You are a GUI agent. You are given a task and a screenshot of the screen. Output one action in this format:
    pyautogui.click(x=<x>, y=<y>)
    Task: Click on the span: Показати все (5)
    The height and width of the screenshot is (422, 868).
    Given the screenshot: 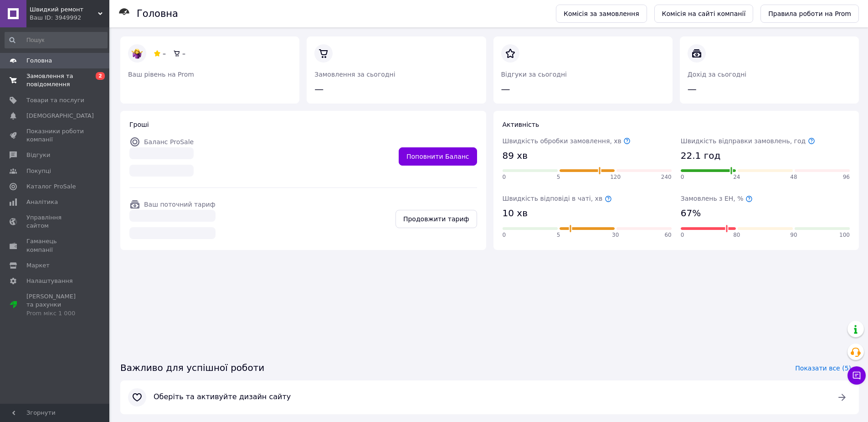 What is the action you would take?
    pyautogui.click(x=823, y=368)
    